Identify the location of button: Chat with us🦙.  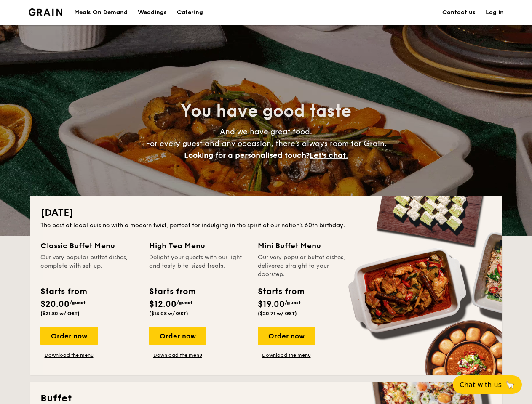
(487, 385).